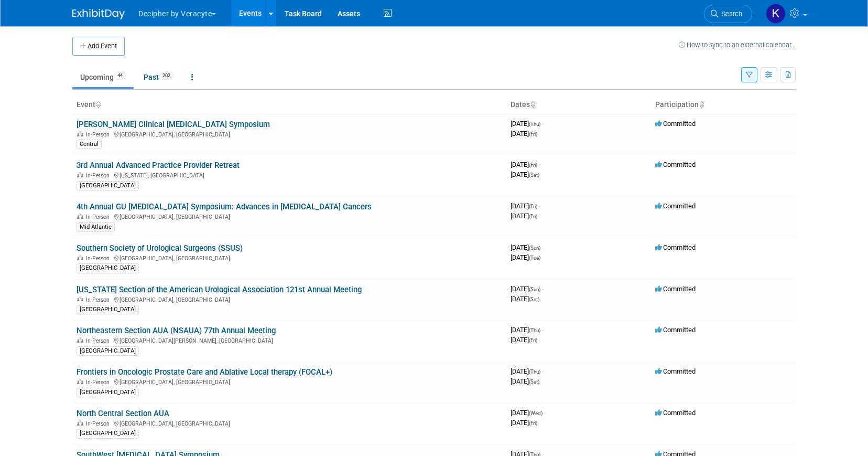 Image resolution: width=868 pixels, height=456 pixels. What do you see at coordinates (730, 13) in the screenshot?
I see `span: Search` at bounding box center [730, 13].